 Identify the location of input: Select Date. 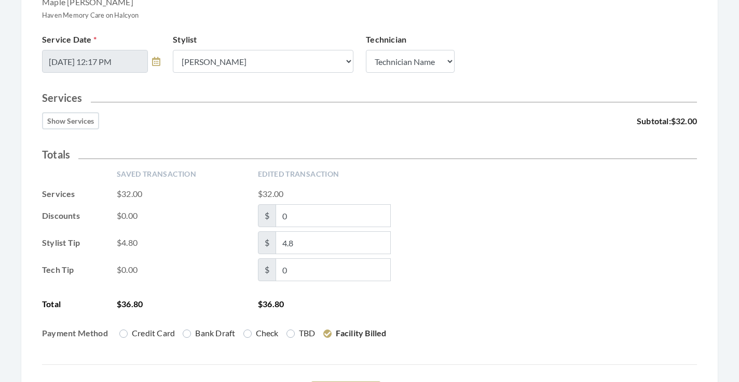
(95, 61).